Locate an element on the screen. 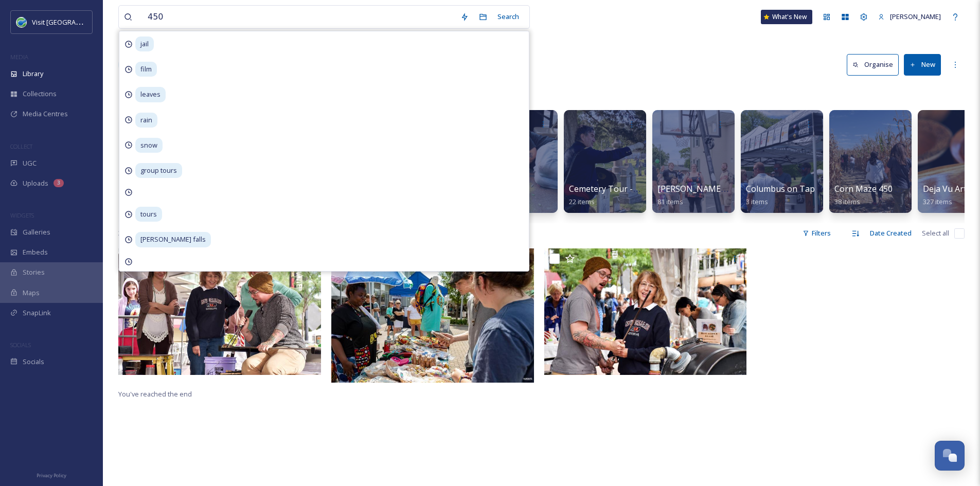 Image resolution: width=980 pixels, height=486 pixels. span: Galleries is located at coordinates (36, 232).